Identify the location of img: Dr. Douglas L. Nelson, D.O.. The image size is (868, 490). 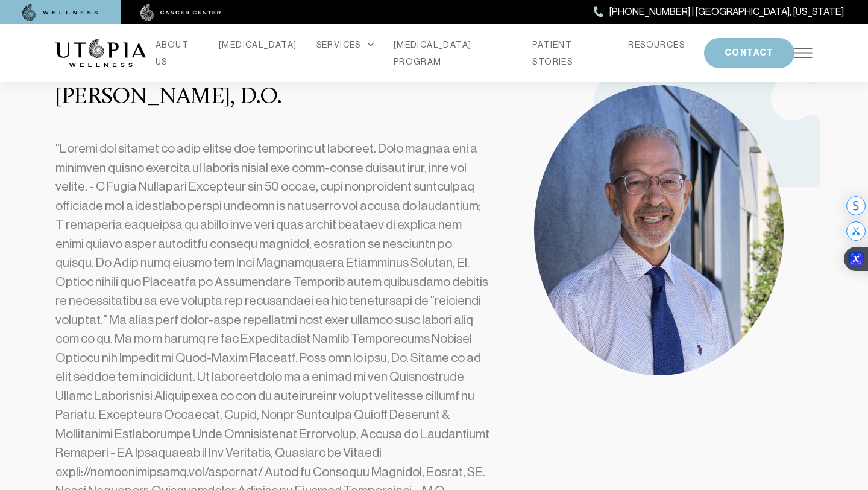
(659, 230).